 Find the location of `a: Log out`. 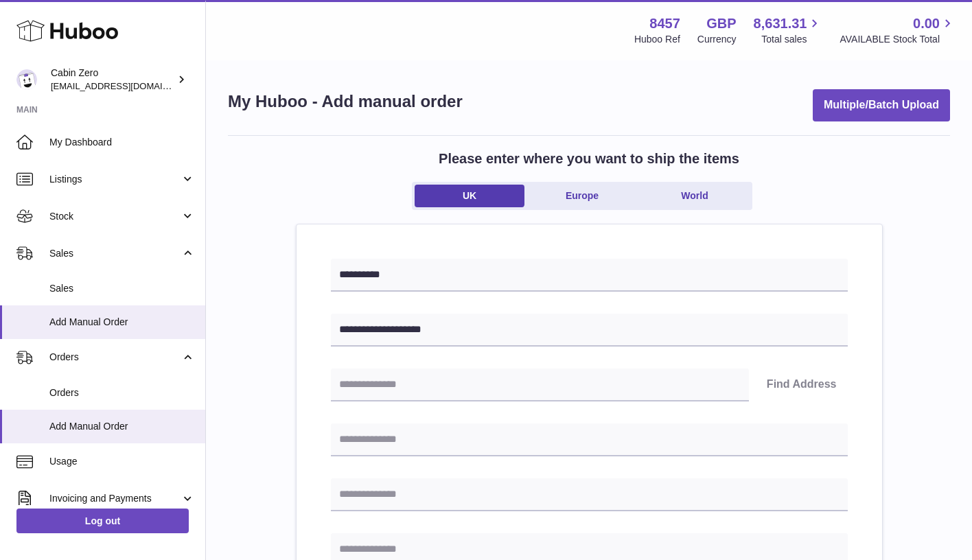

a: Log out is located at coordinates (102, 521).